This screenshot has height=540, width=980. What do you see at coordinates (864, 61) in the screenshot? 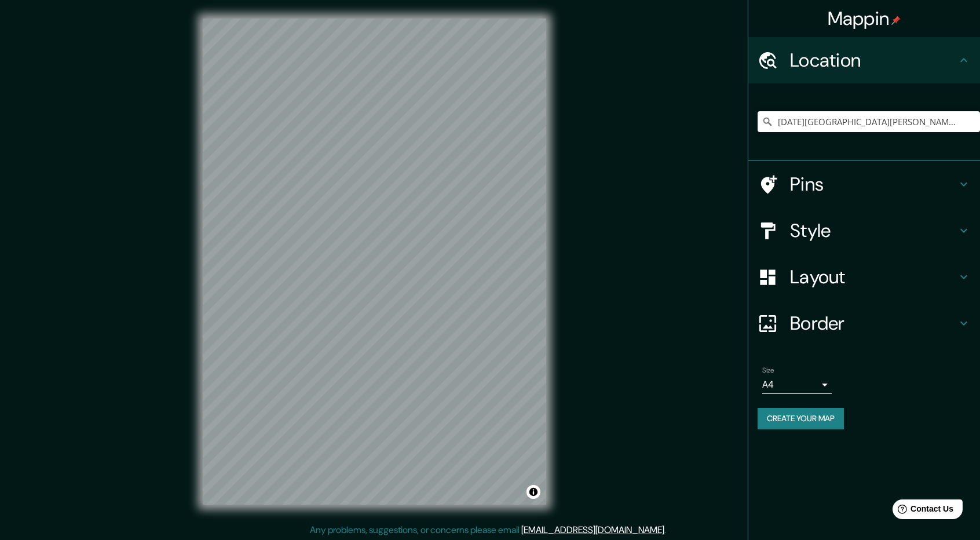
I see `div: Location` at bounding box center [864, 61].